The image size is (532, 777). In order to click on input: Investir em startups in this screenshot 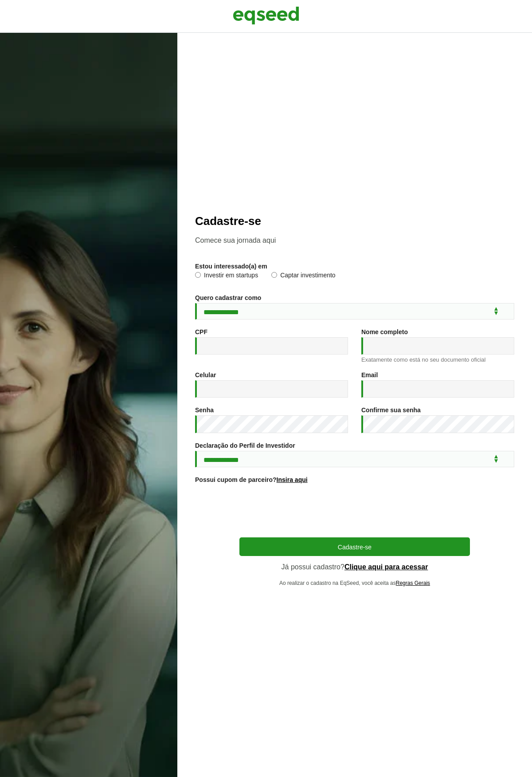, I will do `click(198, 275)`.